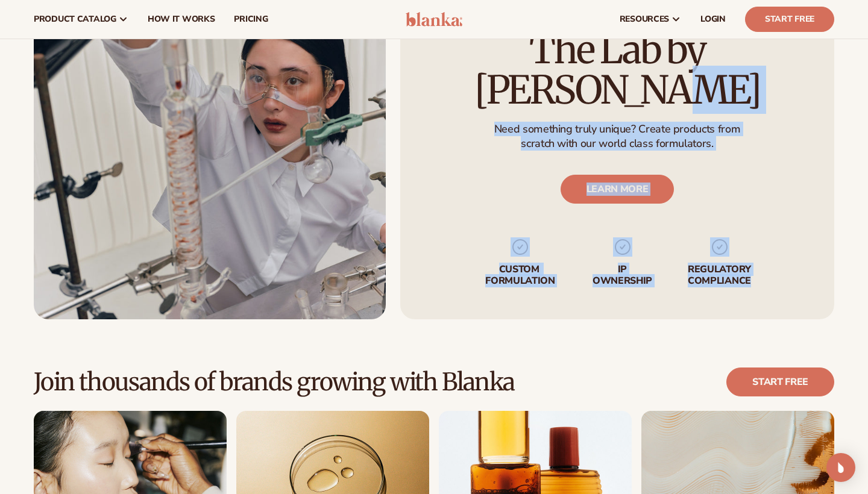 Image resolution: width=868 pixels, height=494 pixels. What do you see at coordinates (841, 467) in the screenshot?
I see `div: Open Intercom Messenger` at bounding box center [841, 467].